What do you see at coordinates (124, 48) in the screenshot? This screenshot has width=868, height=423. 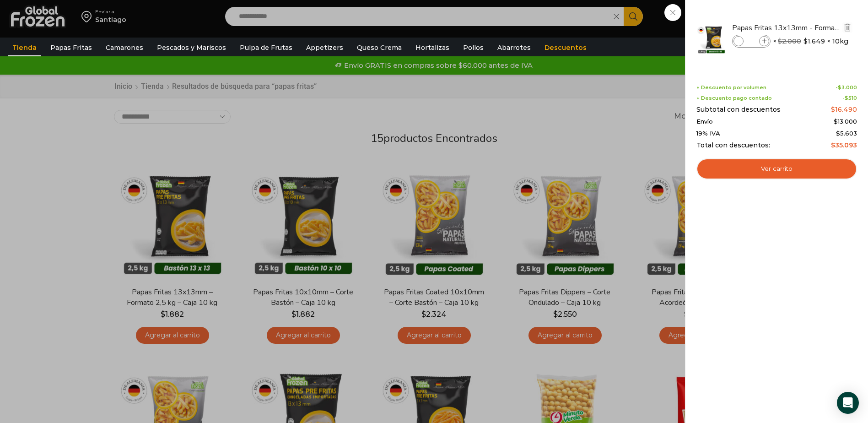 I see `a: Camarones` at bounding box center [124, 48].